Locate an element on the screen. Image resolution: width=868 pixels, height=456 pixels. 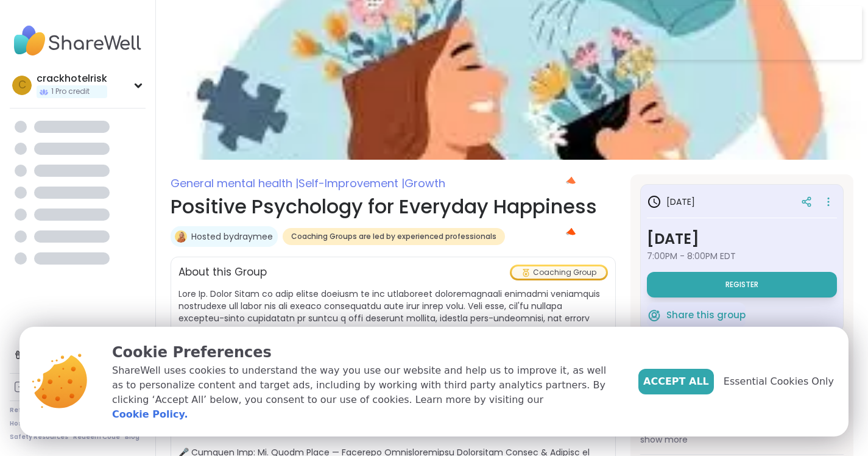
p: Cookie Preferences is located at coordinates (366, 353).